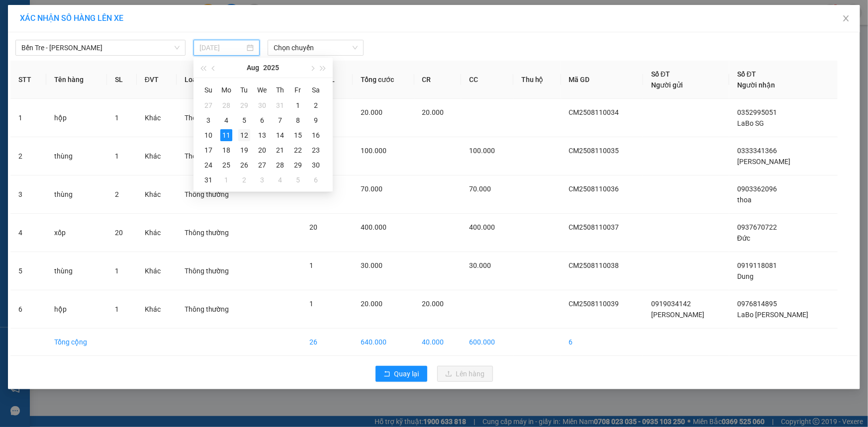  What do you see at coordinates (757, 304) in the screenshot?
I see `span: 0976814895` at bounding box center [757, 304].